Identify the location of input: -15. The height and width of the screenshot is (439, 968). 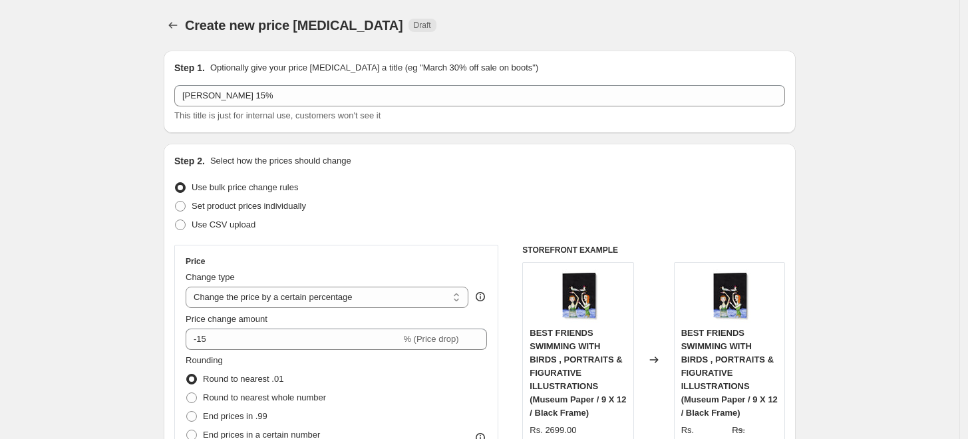
(293, 339).